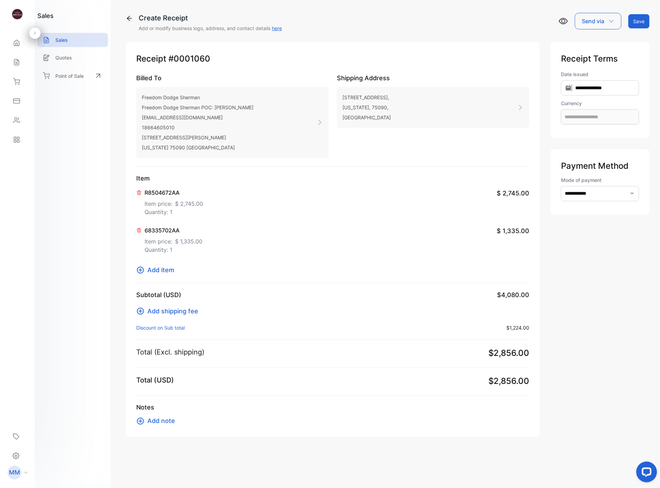  I want to click on button: Send via, so click(598, 21).